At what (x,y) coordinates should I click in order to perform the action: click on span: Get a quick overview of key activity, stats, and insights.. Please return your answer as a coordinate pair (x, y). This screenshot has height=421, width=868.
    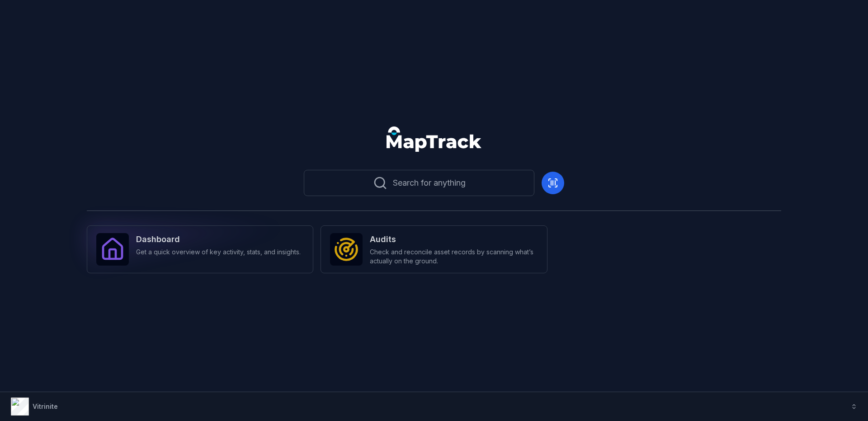
    Looking at the image, I should click on (219, 252).